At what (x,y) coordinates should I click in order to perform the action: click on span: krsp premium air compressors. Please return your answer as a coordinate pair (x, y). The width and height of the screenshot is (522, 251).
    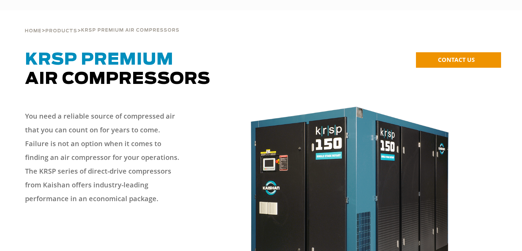
    Looking at the image, I should click on (130, 30).